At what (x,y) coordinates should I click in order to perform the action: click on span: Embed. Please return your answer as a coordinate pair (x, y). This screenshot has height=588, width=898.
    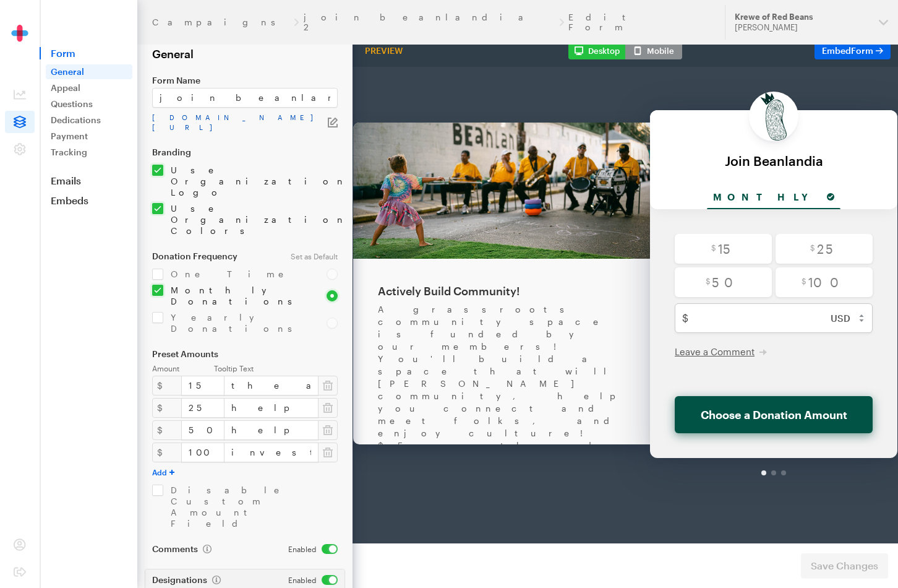
    Looking at the image, I should click on (848, 51).